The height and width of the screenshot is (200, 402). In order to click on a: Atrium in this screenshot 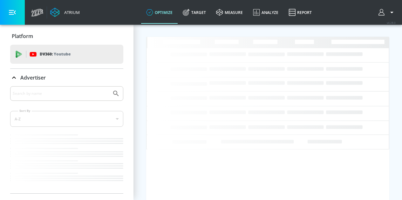, I will do `click(65, 12)`.